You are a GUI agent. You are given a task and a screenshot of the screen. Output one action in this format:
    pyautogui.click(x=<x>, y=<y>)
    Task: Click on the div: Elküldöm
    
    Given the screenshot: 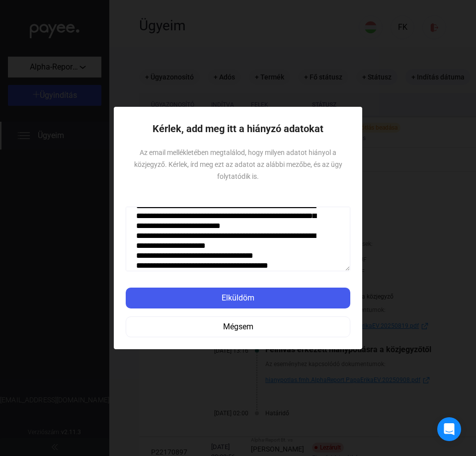 What is the action you would take?
    pyautogui.click(x=238, y=298)
    